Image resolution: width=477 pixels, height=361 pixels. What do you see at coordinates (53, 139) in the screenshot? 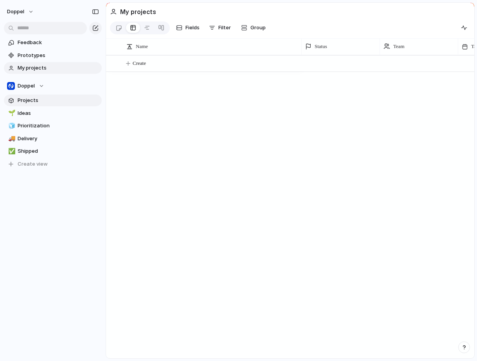
I see `div: 🚚Delivery` at bounding box center [53, 139].